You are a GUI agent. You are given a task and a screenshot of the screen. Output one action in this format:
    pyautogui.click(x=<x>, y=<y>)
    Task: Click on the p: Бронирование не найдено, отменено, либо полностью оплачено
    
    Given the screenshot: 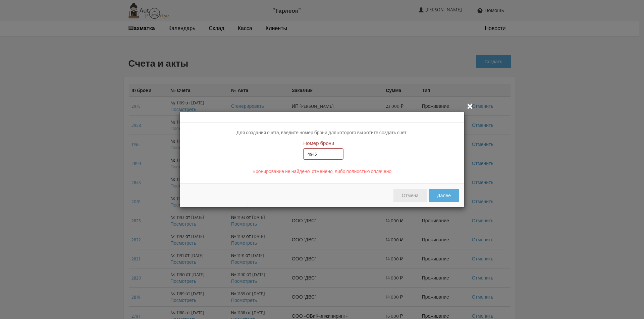 What is the action you would take?
    pyautogui.click(x=322, y=171)
    